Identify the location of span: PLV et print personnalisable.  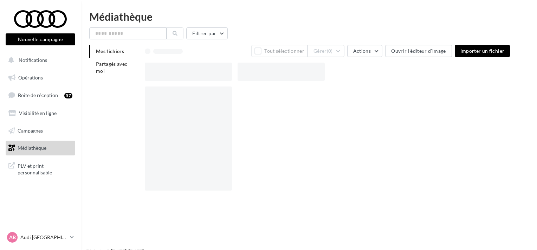
(45, 168).